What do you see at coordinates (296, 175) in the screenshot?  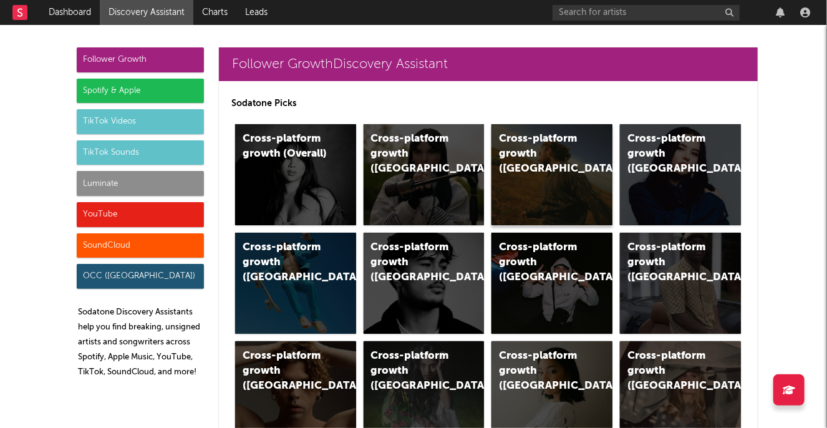 I see `a: Cross-platform growth (Overall)` at bounding box center [296, 175].